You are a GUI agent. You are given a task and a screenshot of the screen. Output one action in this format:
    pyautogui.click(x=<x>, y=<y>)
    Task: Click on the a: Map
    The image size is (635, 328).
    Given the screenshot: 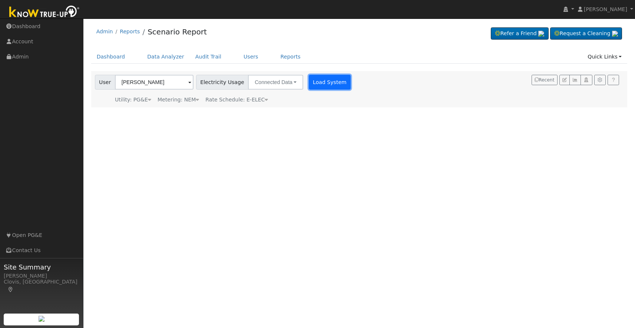 What is the action you would take?
    pyautogui.click(x=11, y=290)
    